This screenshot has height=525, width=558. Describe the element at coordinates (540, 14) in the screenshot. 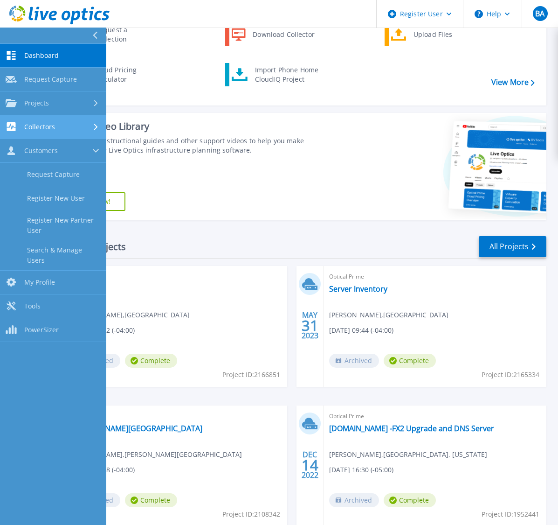

I see `span: BA` at that location.